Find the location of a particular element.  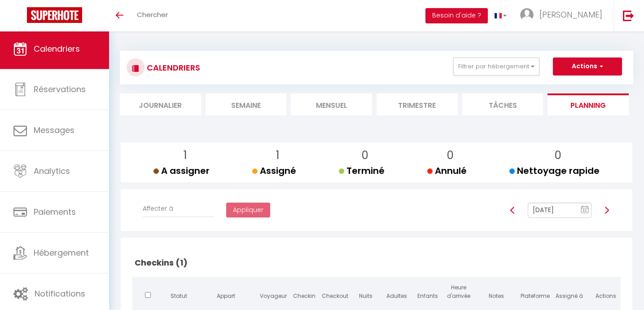

span: Réservations is located at coordinates (59, 89).